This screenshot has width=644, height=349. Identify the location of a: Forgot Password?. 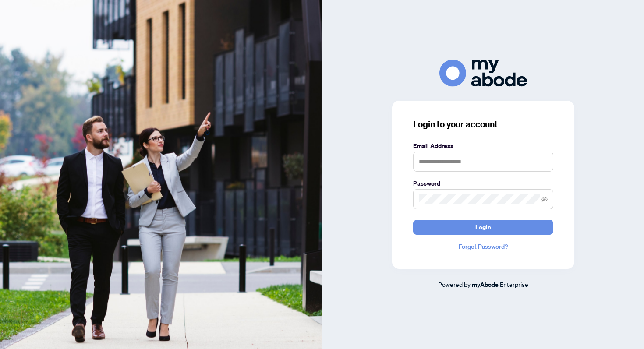
(483, 247).